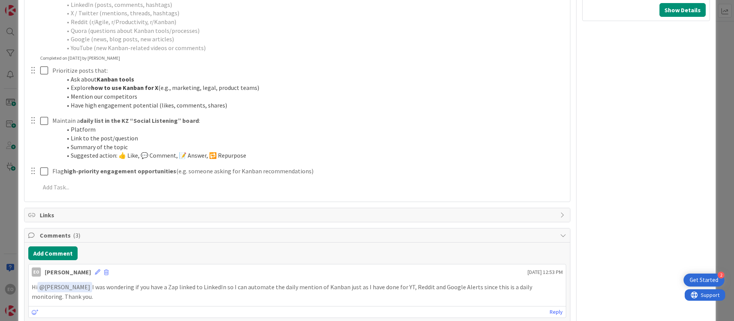 This screenshot has width=734, height=321. I want to click on div: 2, so click(721, 275).